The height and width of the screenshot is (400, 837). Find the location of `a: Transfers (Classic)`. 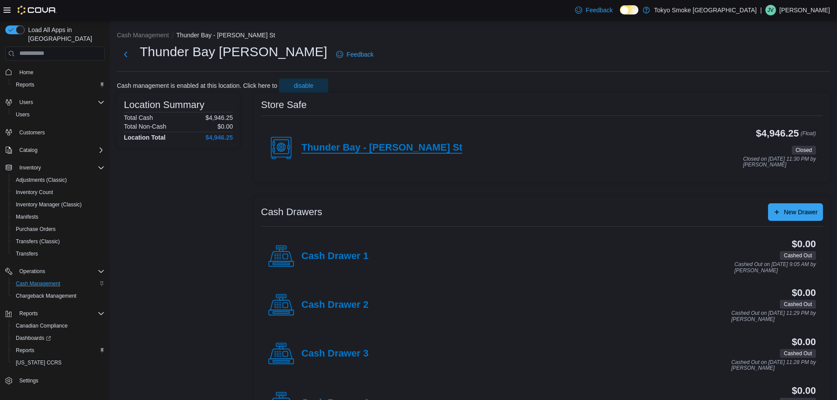

a: Transfers (Classic) is located at coordinates (38, 242).